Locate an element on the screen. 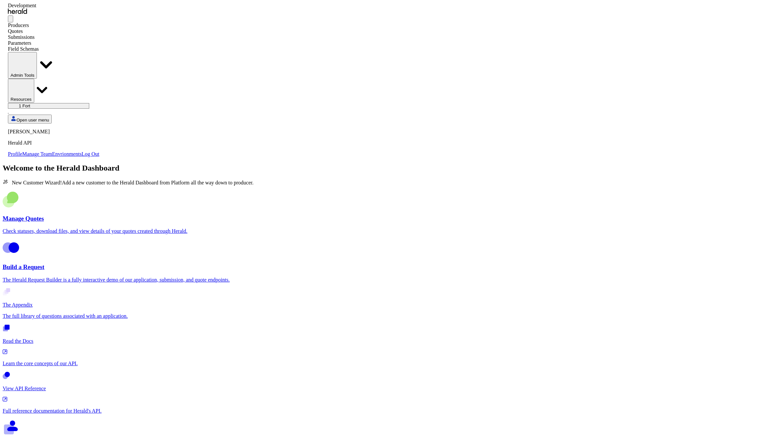  p: Herald API is located at coordinates (54, 143).